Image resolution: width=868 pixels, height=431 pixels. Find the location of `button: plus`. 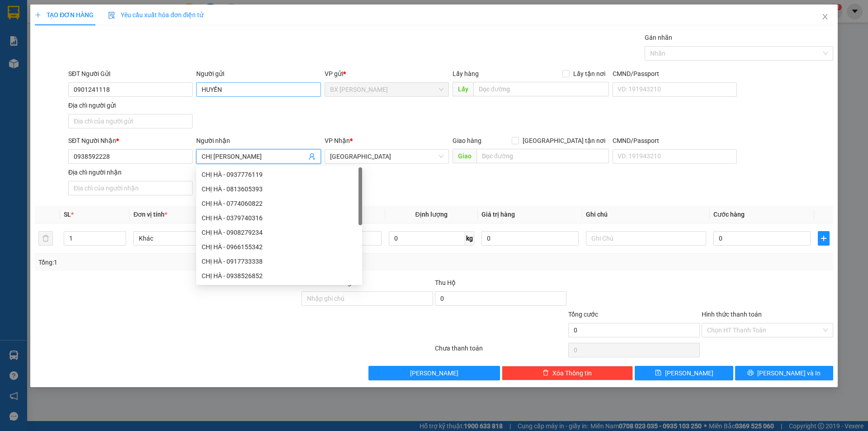

button: plus is located at coordinates (824, 238).